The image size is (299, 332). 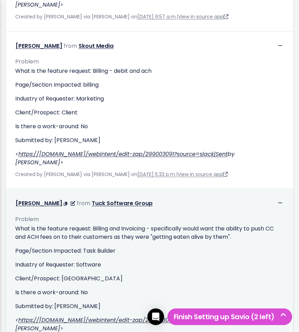 What do you see at coordinates (156, 316) in the screenshot?
I see `div: Open Intercom Messenger` at bounding box center [156, 316].